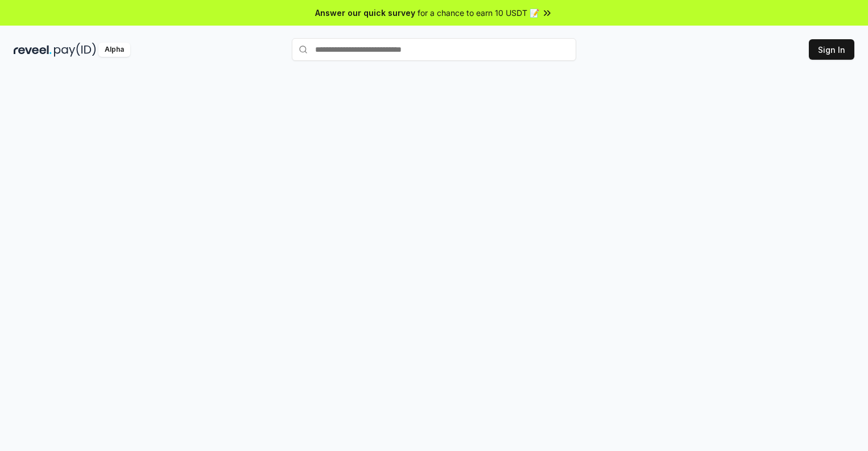 This screenshot has height=451, width=868. I want to click on img: pay_id, so click(75, 50).